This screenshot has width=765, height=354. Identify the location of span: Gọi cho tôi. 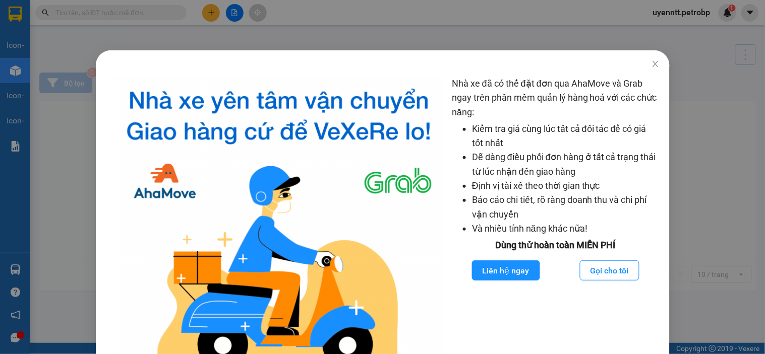
(610, 271).